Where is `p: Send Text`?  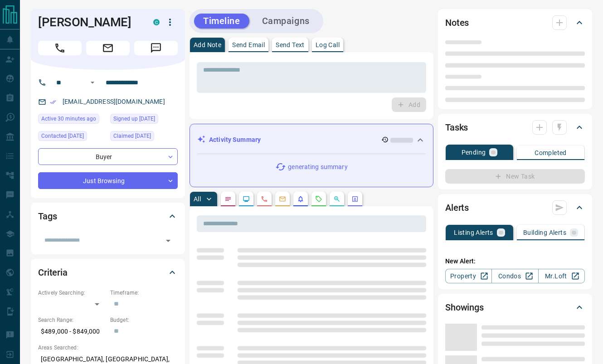
p: Send Text is located at coordinates (290, 45).